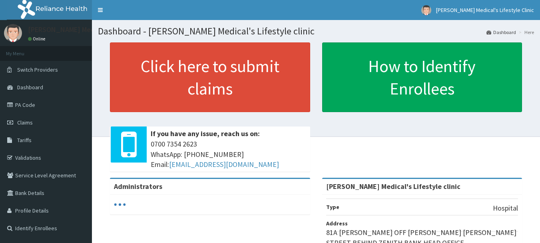 The height and width of the screenshot is (243, 540). What do you see at coordinates (502, 32) in the screenshot?
I see `a: Dashboard` at bounding box center [502, 32].